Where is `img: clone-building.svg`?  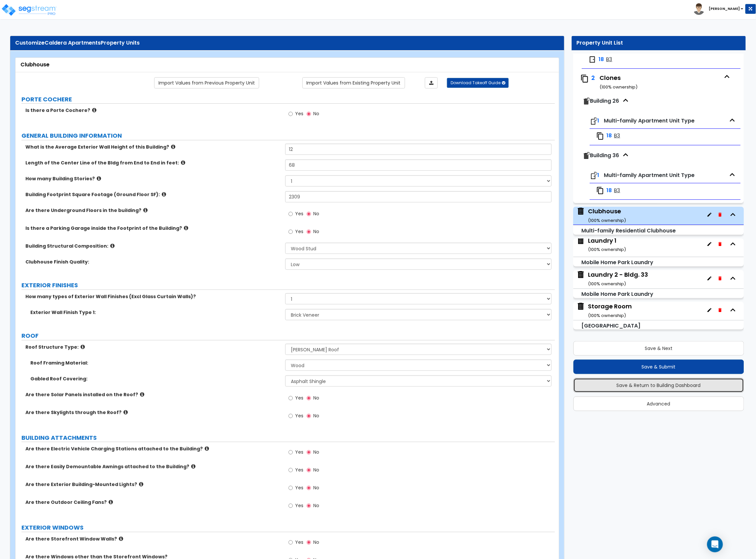 img: clone-building.svg is located at coordinates (587, 156).